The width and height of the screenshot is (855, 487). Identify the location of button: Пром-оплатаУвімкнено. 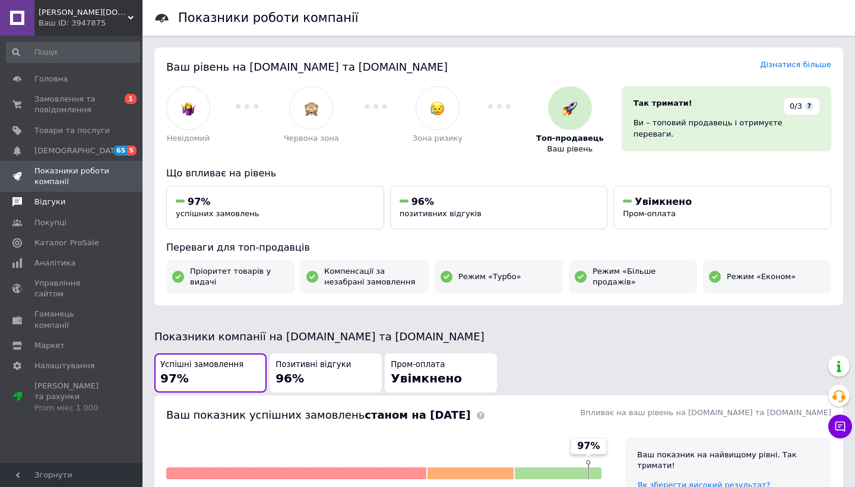
(440, 373).